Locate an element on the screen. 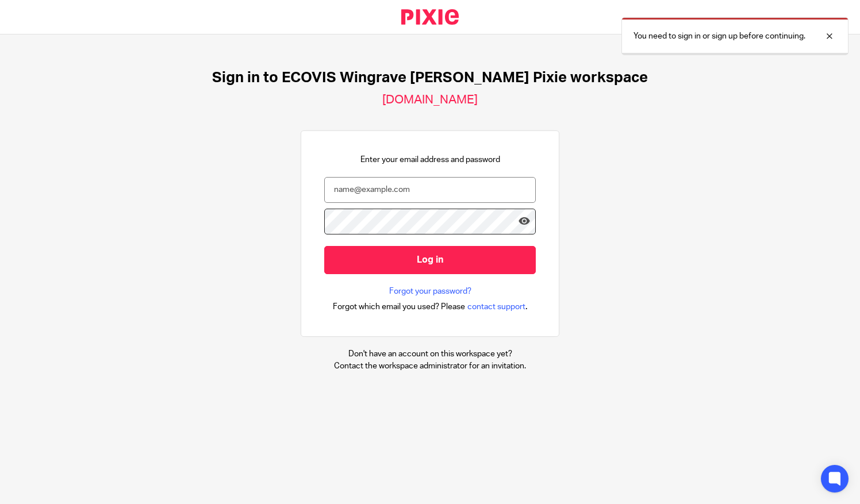 The image size is (860, 504). span: Forgot which email you used? Please is located at coordinates (399, 307).